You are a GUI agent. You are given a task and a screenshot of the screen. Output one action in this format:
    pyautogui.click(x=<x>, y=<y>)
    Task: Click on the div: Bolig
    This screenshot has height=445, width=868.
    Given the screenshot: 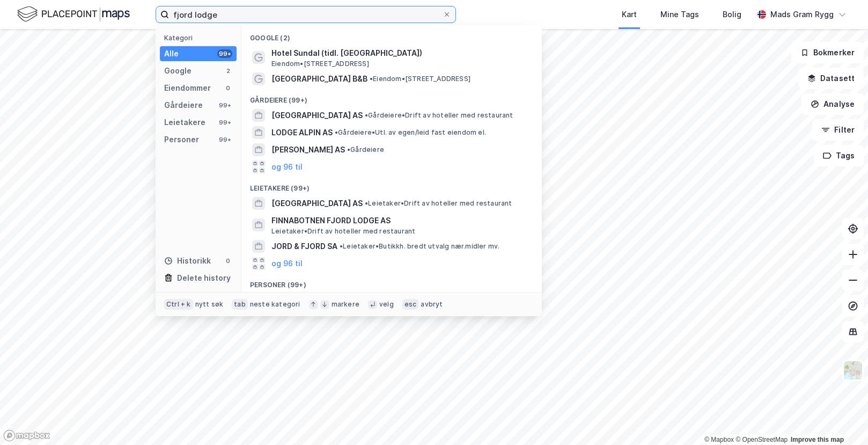 What is the action you would take?
    pyautogui.click(x=732, y=15)
    